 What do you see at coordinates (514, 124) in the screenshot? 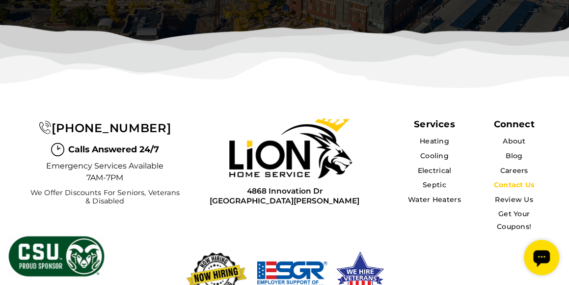
I see `div: Connect` at bounding box center [514, 124].